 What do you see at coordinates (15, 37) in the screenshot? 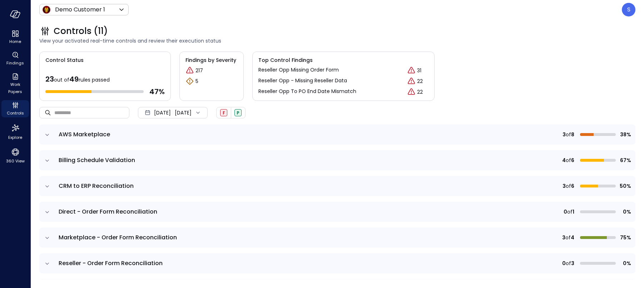
I see `div: Home` at bounding box center [15, 37].